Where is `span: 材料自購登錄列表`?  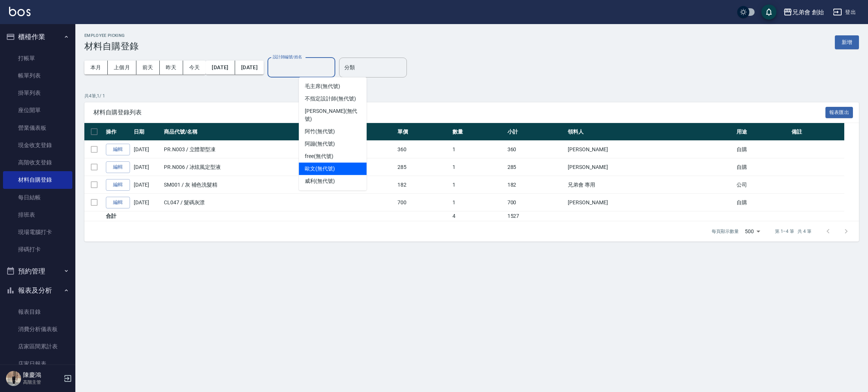 span: 材料自購登錄列表 is located at coordinates (459, 112).